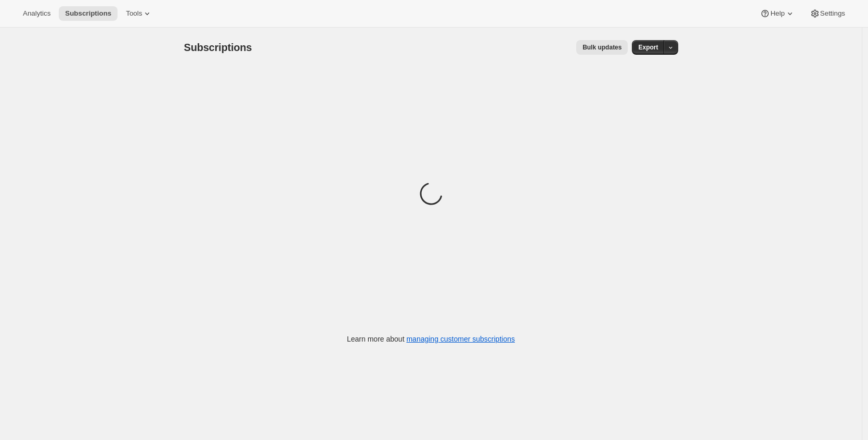 The height and width of the screenshot is (440, 868). Describe the element at coordinates (134, 14) in the screenshot. I see `span: Tools` at that location.